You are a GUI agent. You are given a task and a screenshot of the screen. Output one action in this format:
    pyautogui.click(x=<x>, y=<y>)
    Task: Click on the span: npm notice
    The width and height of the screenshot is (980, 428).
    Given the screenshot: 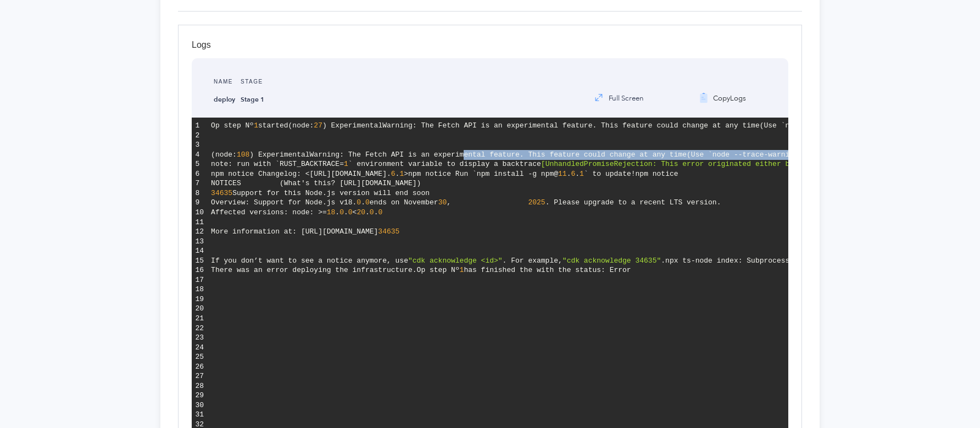 What is the action you would take?
    pyautogui.click(x=657, y=174)
    